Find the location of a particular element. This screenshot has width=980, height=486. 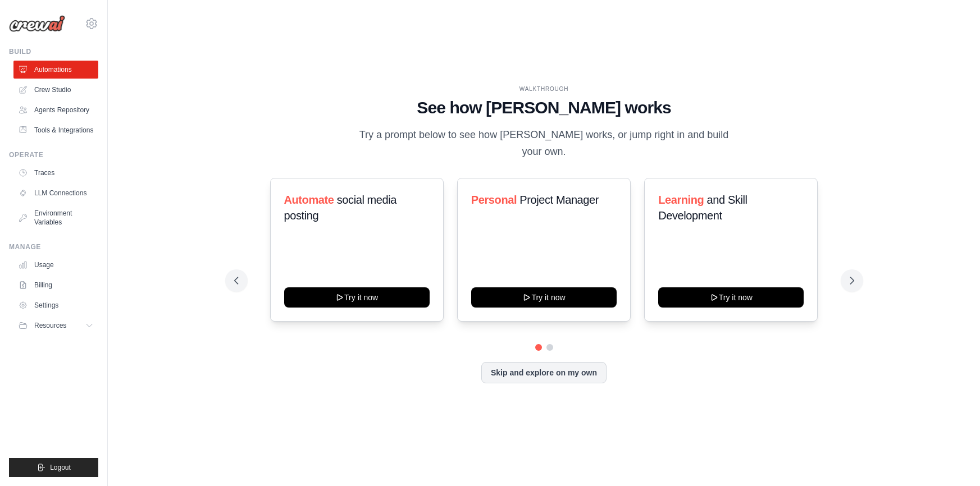

a: Settings is located at coordinates (55, 305).